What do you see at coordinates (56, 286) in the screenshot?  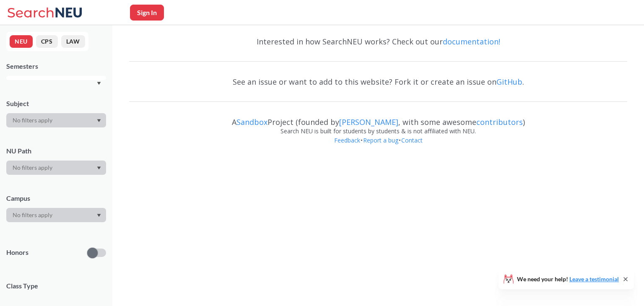 I see `span: Class Type` at bounding box center [56, 286].